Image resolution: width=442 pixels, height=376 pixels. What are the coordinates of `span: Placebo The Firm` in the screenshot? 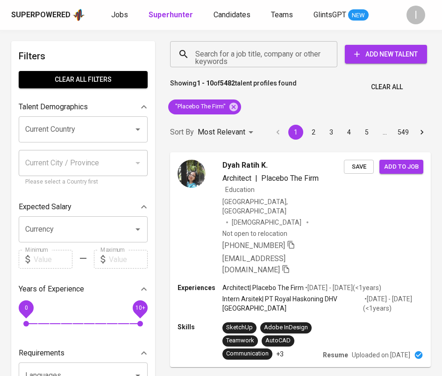 It's located at (289, 178).